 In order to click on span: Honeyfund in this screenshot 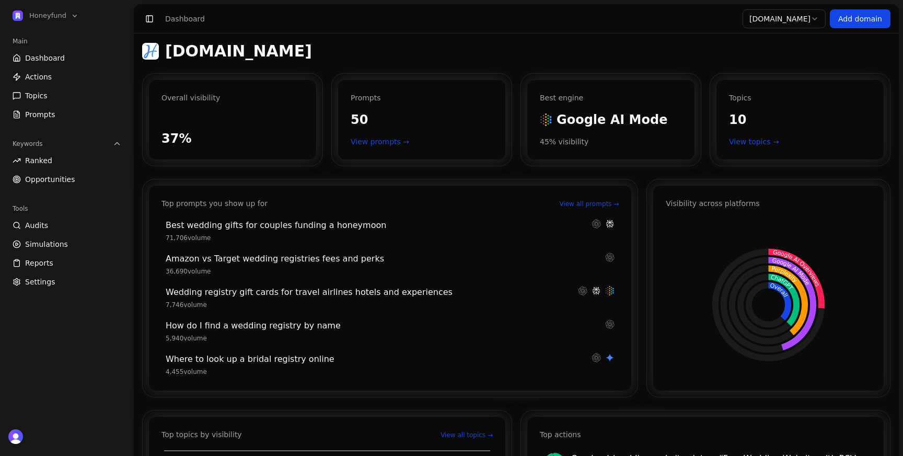, I will do `click(48, 16)`.